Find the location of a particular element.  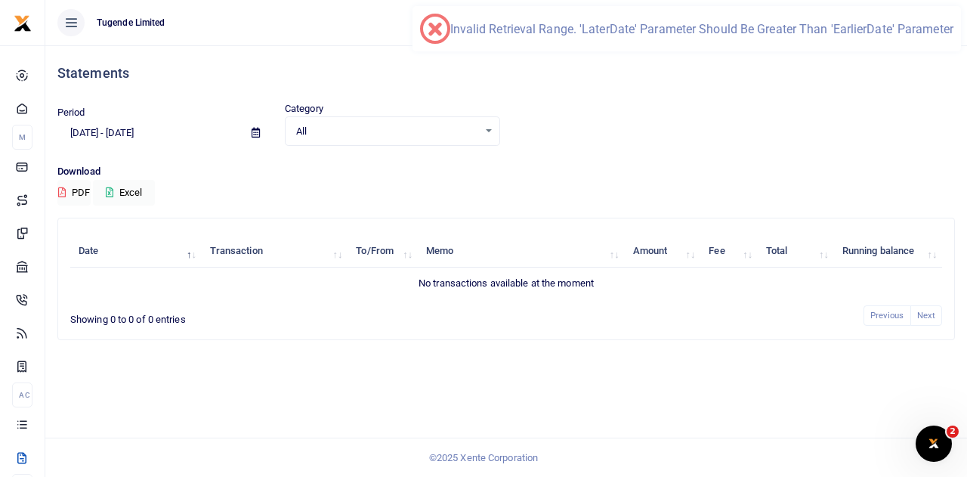

label: Period is located at coordinates (71, 113).